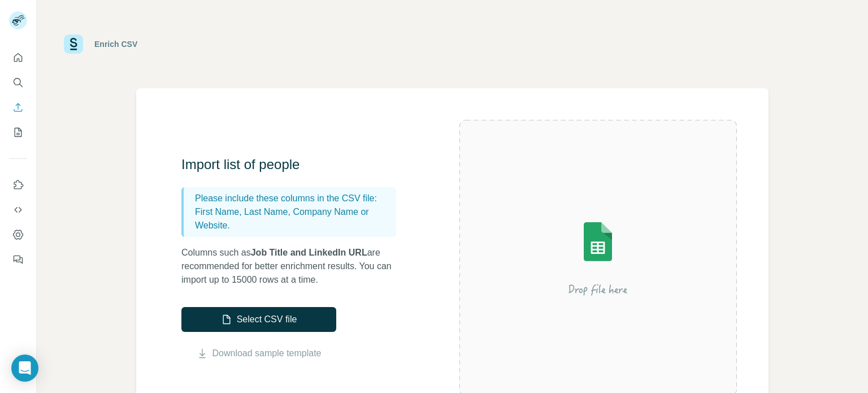 The height and width of the screenshot is (393, 868). Describe the element at coordinates (18, 132) in the screenshot. I see `button: My lists` at that location.